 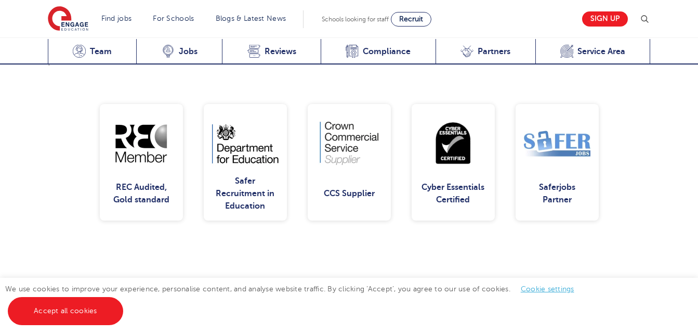 I want to click on a: For Schools, so click(x=173, y=18).